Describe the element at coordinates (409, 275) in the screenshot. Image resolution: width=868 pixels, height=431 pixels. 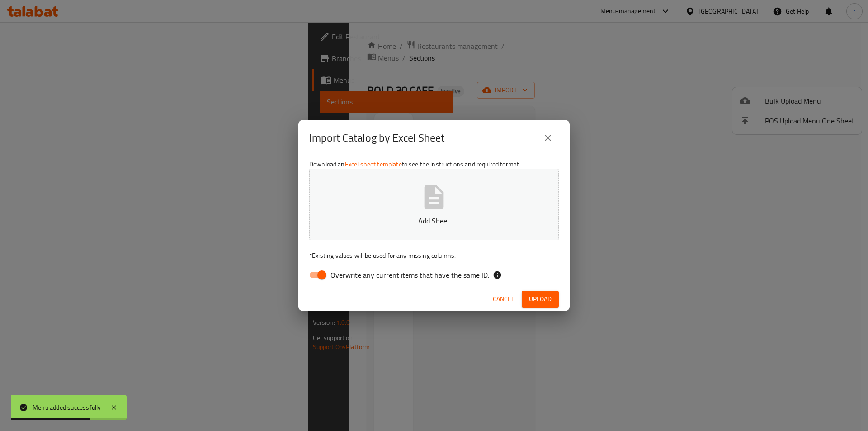
I see `span: Overwrite any current items that have the same ID.` at that location.